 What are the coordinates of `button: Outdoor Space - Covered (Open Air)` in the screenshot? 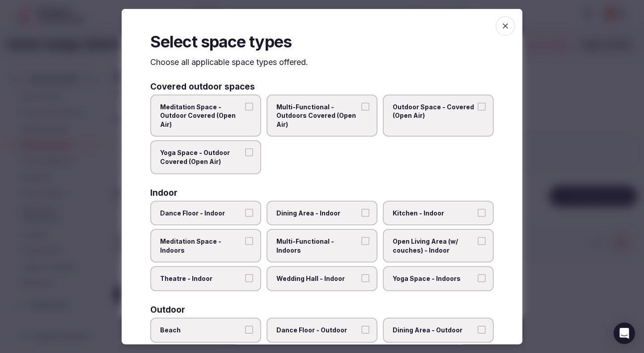 It's located at (482, 106).